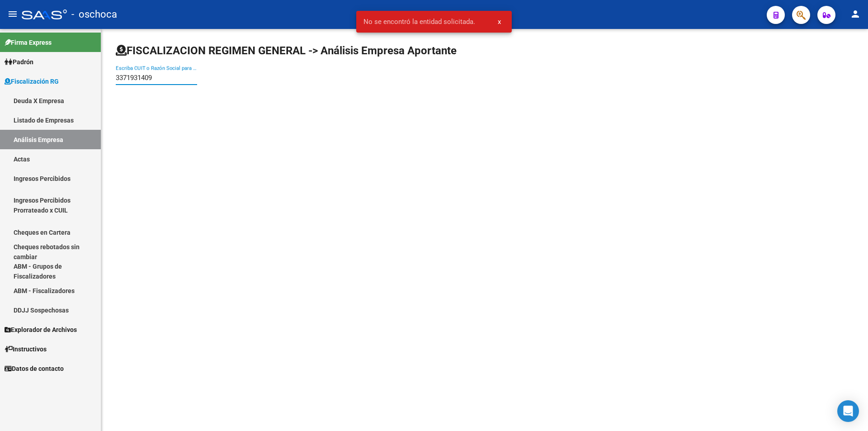 The image size is (868, 431). I want to click on span: x, so click(499, 22).